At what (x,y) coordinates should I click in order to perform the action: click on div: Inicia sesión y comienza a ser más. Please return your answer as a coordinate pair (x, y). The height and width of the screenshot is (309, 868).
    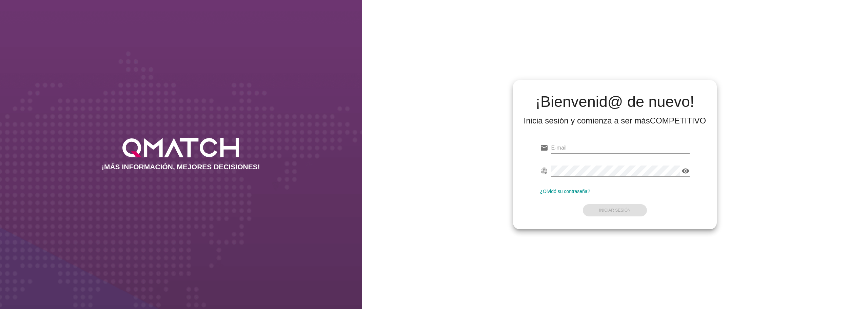
    Looking at the image, I should click on (616, 120).